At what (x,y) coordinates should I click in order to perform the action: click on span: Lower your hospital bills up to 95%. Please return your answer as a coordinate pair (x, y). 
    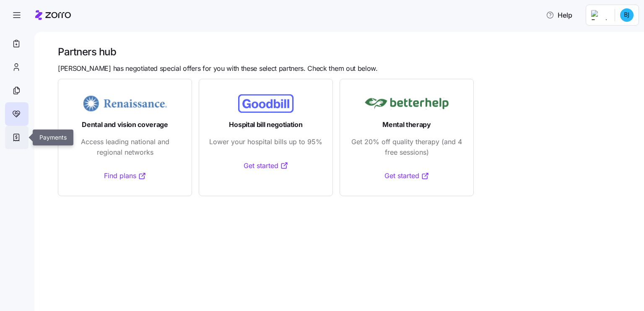
    Looking at the image, I should click on (266, 142).